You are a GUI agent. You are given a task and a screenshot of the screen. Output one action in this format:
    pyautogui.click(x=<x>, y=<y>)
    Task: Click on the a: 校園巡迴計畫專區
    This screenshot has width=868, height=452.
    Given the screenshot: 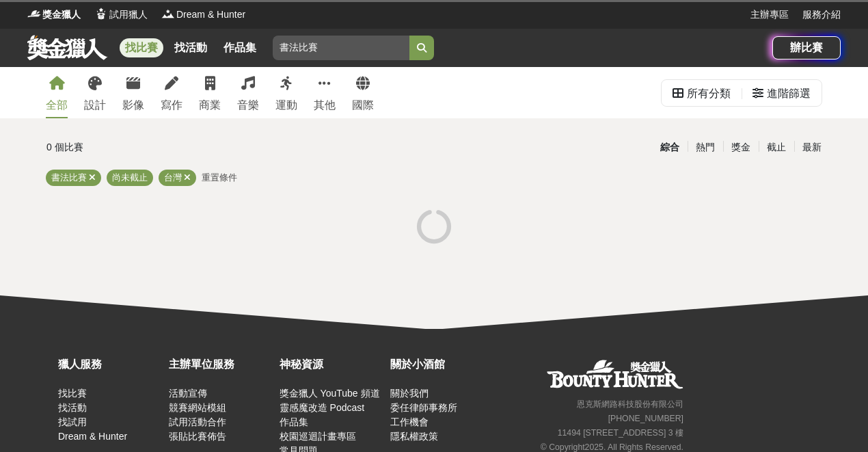 What is the action you would take?
    pyautogui.click(x=318, y=437)
    